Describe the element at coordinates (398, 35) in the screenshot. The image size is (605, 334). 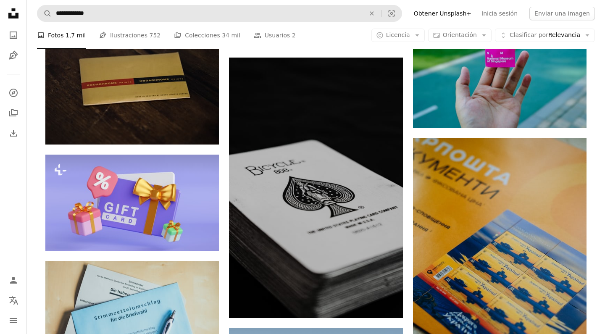
I see `span: Licencia` at that location.